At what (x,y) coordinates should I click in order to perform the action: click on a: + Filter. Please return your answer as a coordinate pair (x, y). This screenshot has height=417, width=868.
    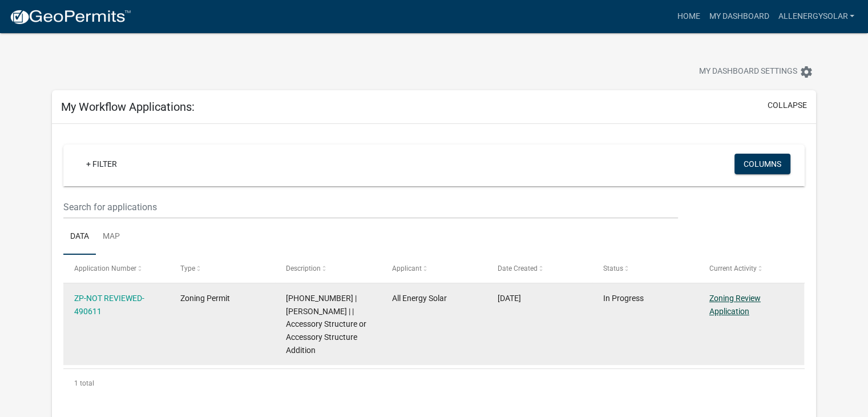
    Looking at the image, I should click on (102, 164).